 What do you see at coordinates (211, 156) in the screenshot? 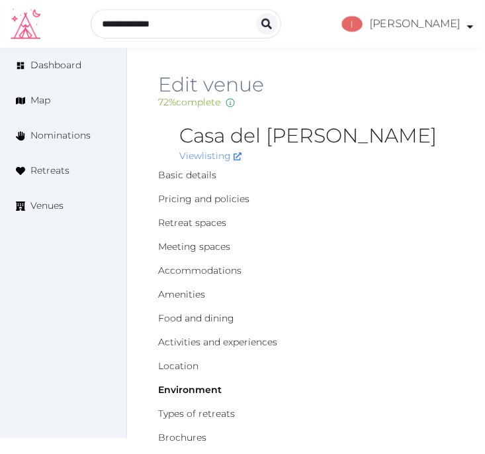
I see `a: Viewlisting` at bounding box center [211, 156].